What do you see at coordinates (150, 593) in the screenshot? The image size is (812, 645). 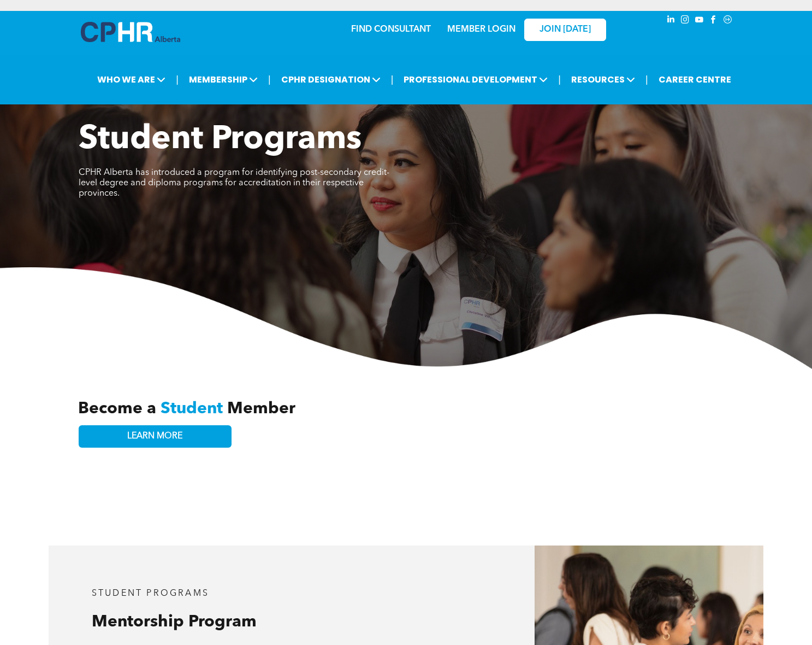 I see `span: student programs` at bounding box center [150, 593].